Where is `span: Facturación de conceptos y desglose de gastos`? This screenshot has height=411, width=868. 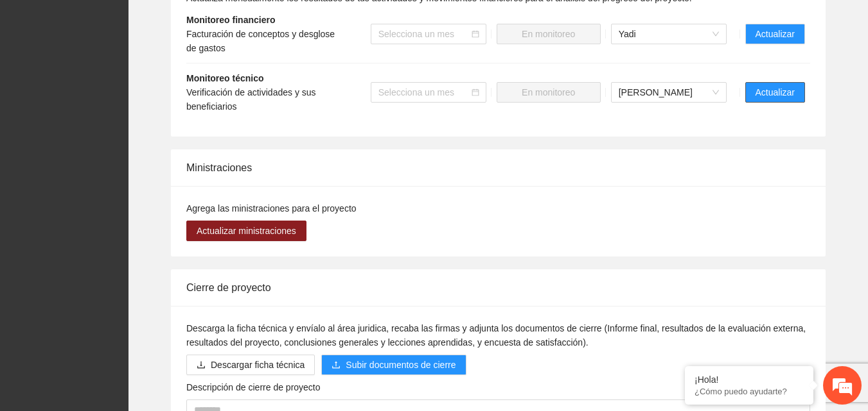
span: Facturación de conceptos y desglose de gastos is located at coordinates (260, 41).